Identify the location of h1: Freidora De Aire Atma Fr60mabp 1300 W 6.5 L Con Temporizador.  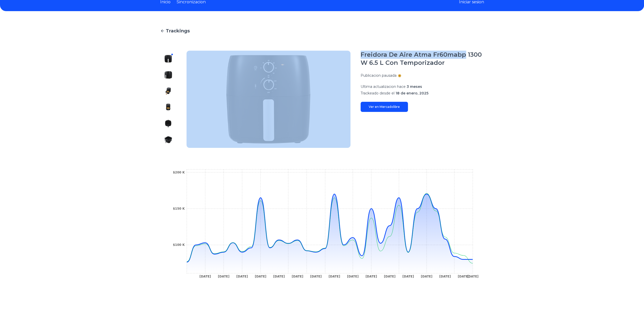
(423, 59).